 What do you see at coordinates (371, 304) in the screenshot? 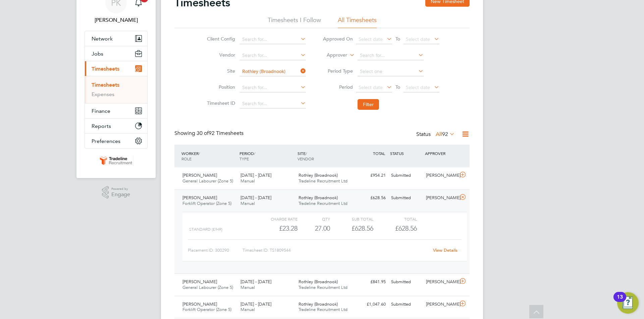
I see `div: £1,047.60` at bounding box center [371, 304].